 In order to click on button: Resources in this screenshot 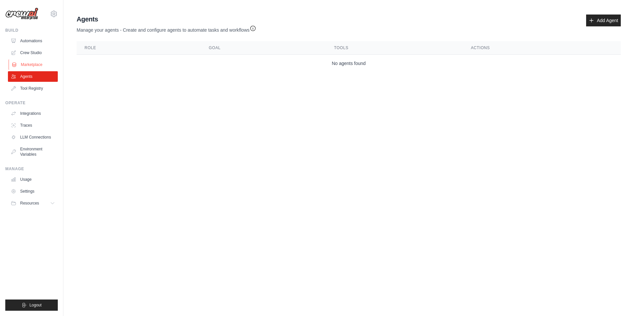, I will do `click(33, 203)`.